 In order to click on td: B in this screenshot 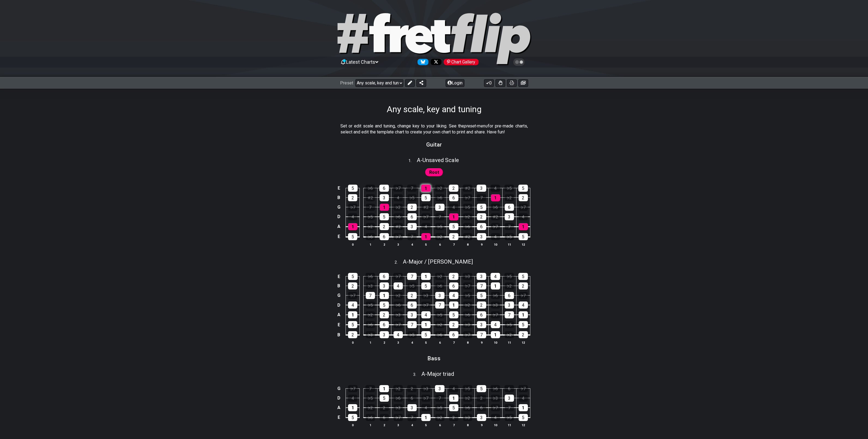, I will do `click(339, 286)`.